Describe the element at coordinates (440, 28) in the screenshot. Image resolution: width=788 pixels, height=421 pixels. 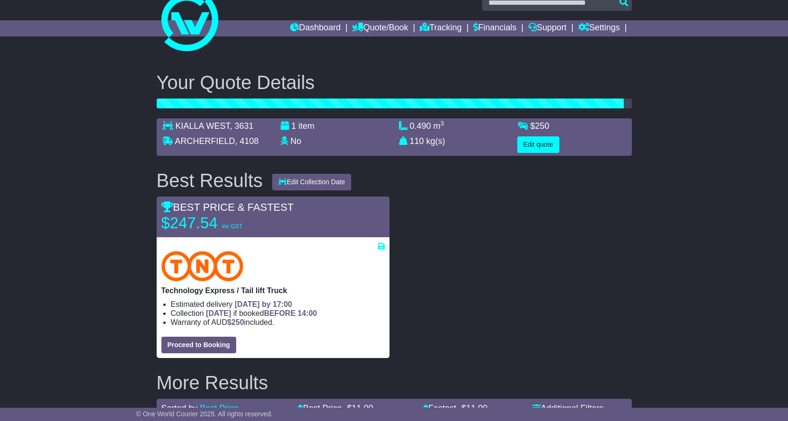
I see `a: Tracking` at that location.